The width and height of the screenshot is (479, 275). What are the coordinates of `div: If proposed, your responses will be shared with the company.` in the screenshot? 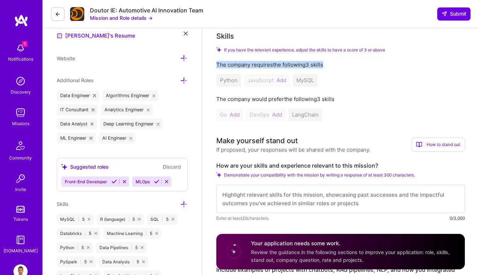 It's located at (293, 149).